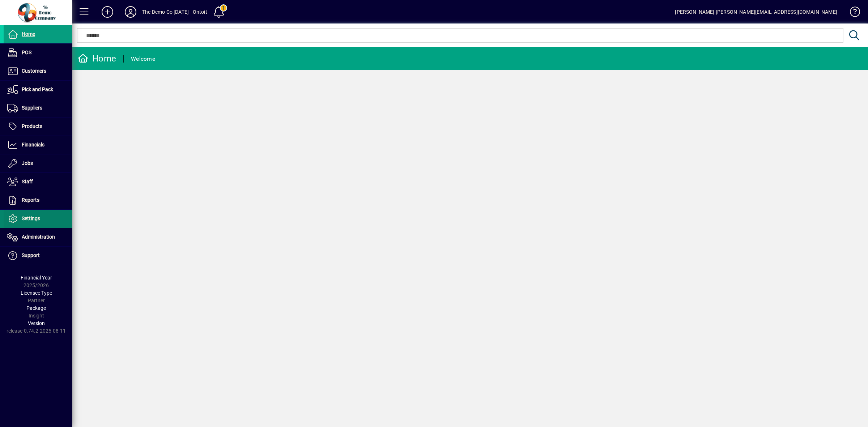  I want to click on span: Home, so click(28, 34).